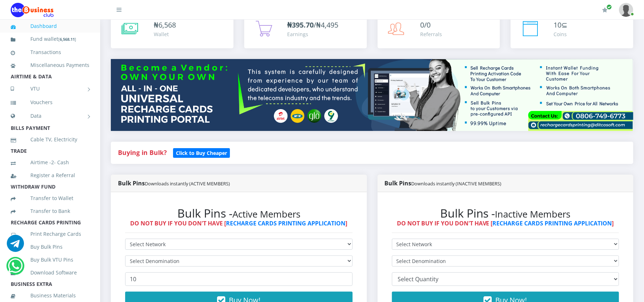 This screenshot has height=302, width=644. What do you see at coordinates (439, 30) in the screenshot?
I see `a: 0/0 Referrals` at bounding box center [439, 30].